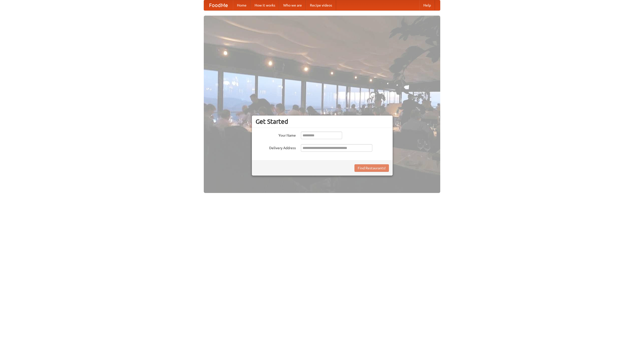 The height and width of the screenshot is (356, 644). What do you see at coordinates (427, 5) in the screenshot?
I see `a: Help` at bounding box center [427, 5].